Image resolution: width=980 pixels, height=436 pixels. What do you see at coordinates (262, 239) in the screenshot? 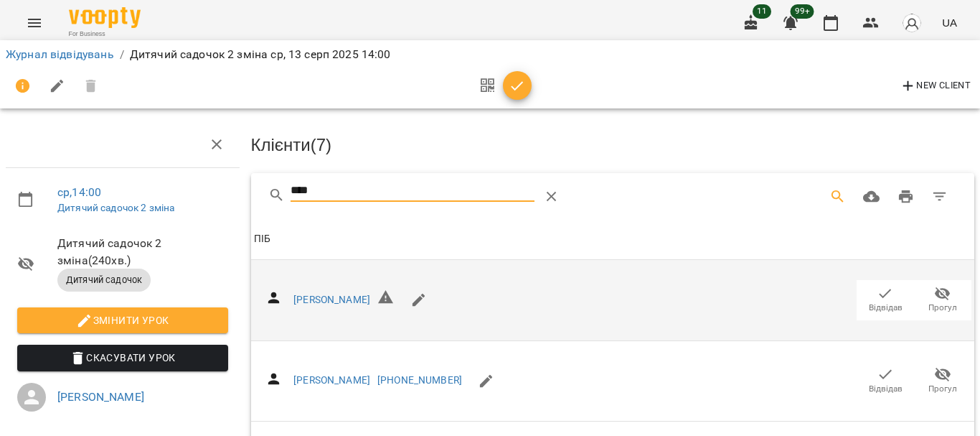
I see `div: Sort` at bounding box center [262, 239].